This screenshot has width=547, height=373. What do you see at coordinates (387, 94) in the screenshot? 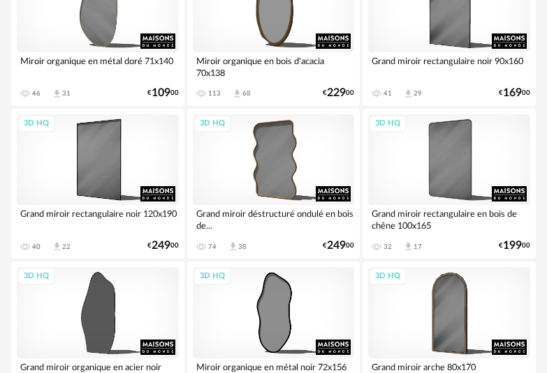
I see `div: 41` at bounding box center [387, 94].